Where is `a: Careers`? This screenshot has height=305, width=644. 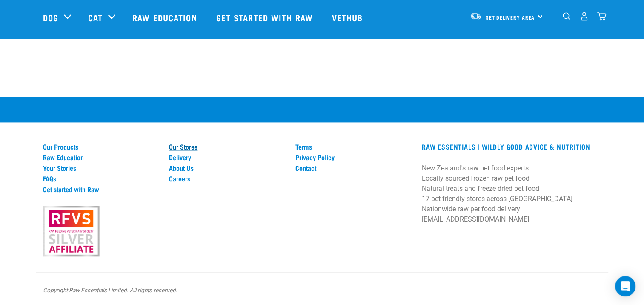
a: Careers is located at coordinates (227, 179).